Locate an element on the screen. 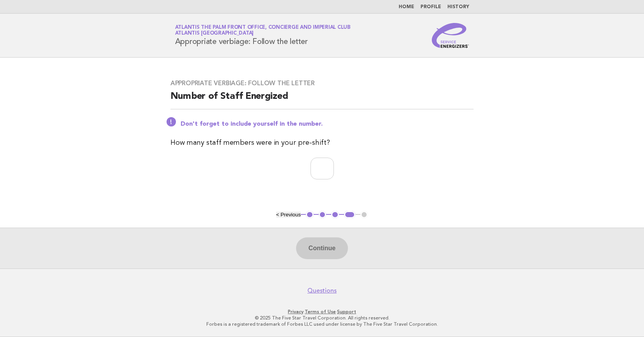  a: Home is located at coordinates (406, 7).